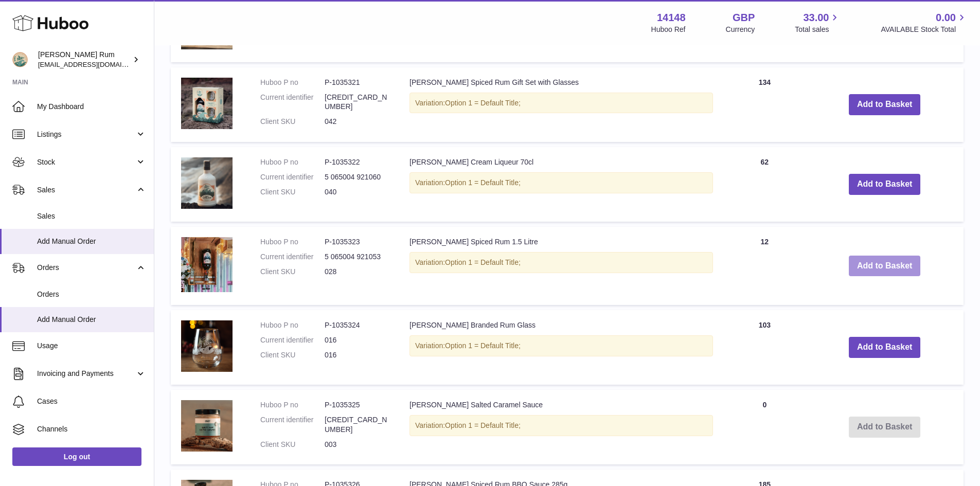 This screenshot has height=486, width=980. Describe the element at coordinates (764, 266) in the screenshot. I see `td: 12` at that location.